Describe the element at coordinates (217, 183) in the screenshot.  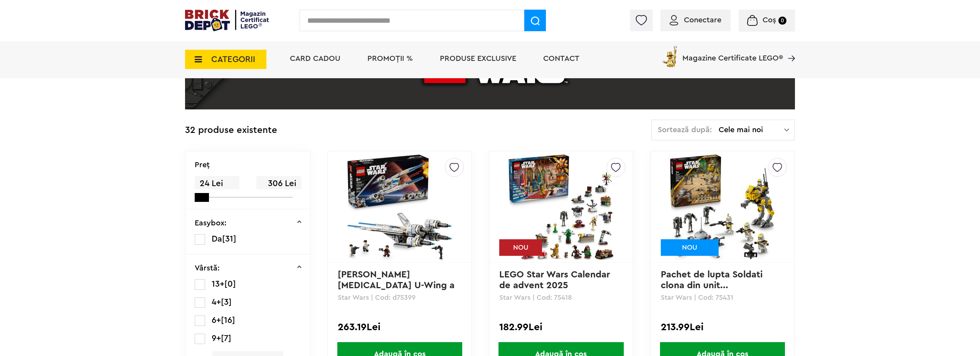
I see `span: 24 Lei` at that location.